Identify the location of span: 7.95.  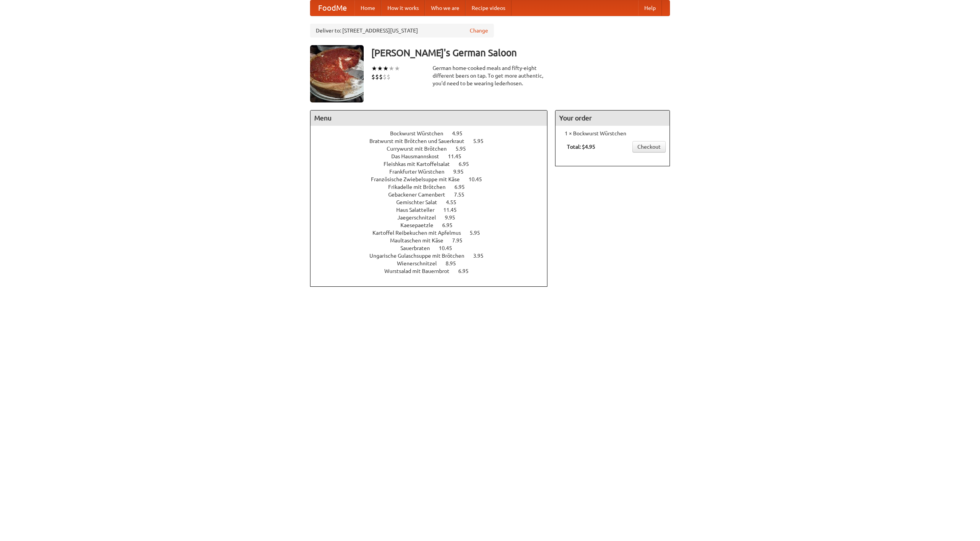
(461, 241).